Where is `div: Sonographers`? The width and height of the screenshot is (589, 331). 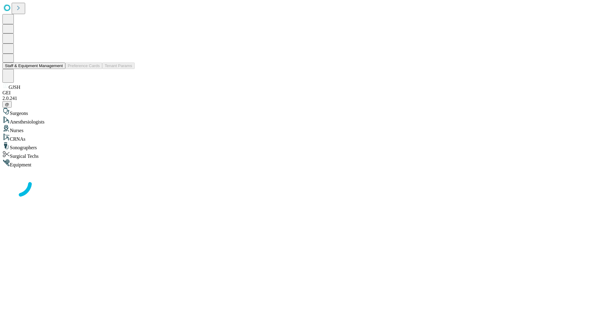
div: Sonographers is located at coordinates (294, 146).